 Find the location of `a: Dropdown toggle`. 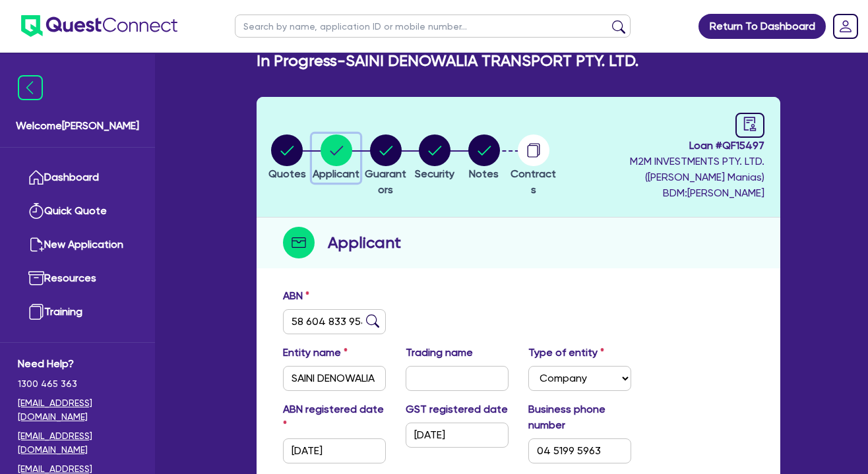

a: Dropdown toggle is located at coordinates (846, 26).